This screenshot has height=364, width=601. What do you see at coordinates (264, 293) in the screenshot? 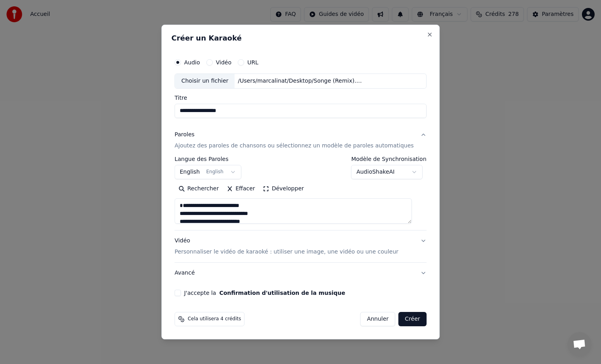
I see `label: J'accepte la` at bounding box center [264, 293].